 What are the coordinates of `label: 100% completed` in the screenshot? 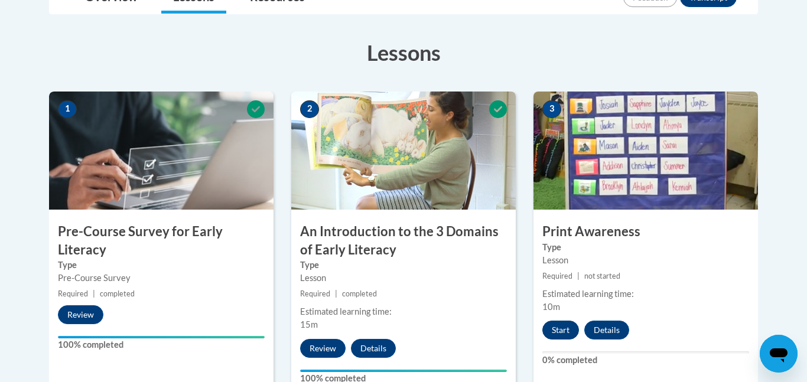 It's located at (161, 345).